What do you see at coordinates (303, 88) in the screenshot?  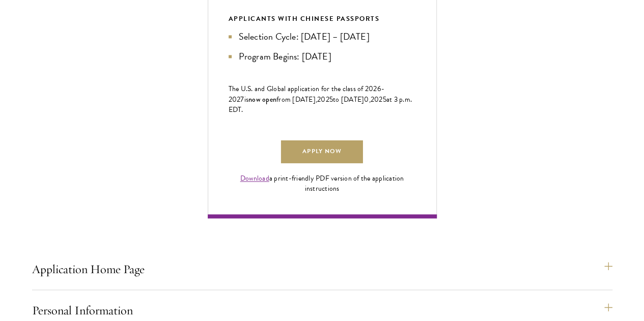 I see `span: The U.S. and Global application for the class of 202` at bounding box center [303, 88].